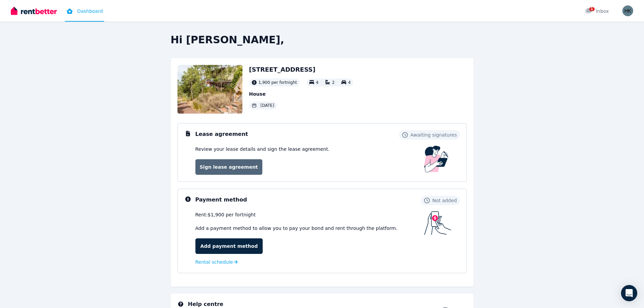  Describe the element at coordinates (434, 135) in the screenshot. I see `span: Awaiting signatures` at that location.